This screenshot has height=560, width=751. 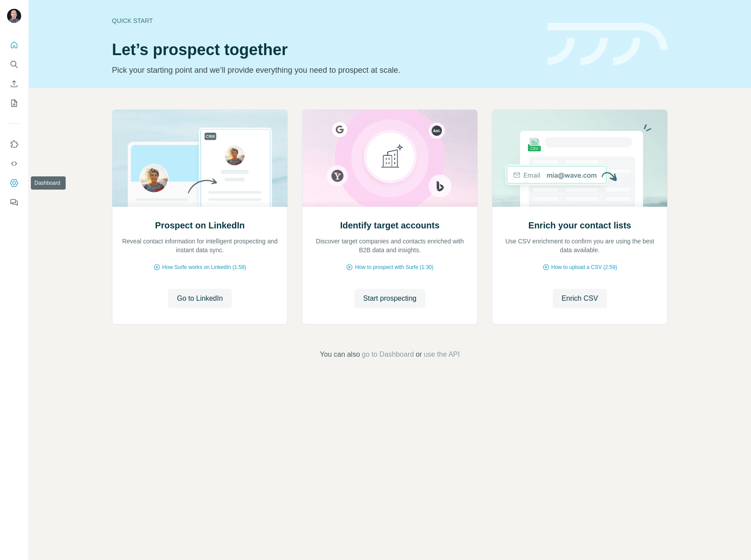 I want to click on p: Reveal contact information for intelligent prospecting and instant data sync., so click(x=200, y=246).